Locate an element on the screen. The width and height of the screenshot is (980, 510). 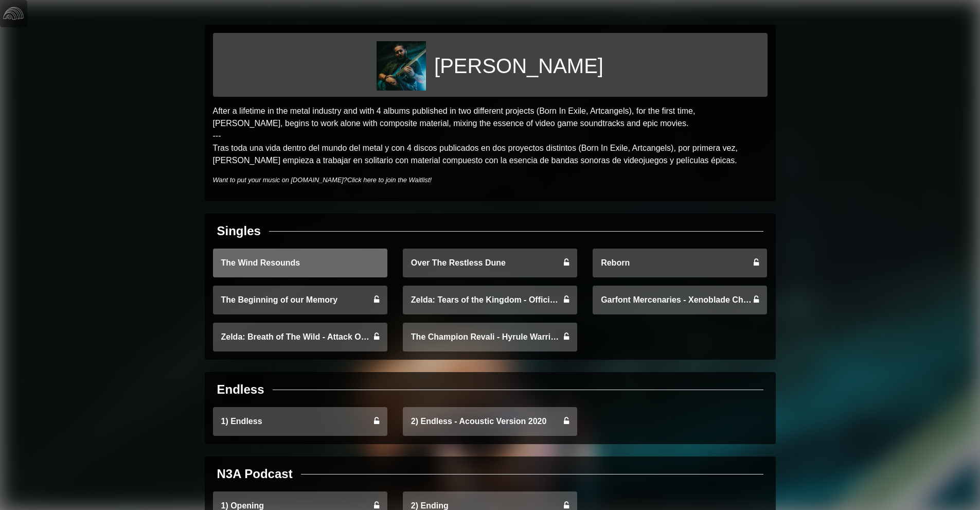
div: Singles is located at coordinates (239, 231).